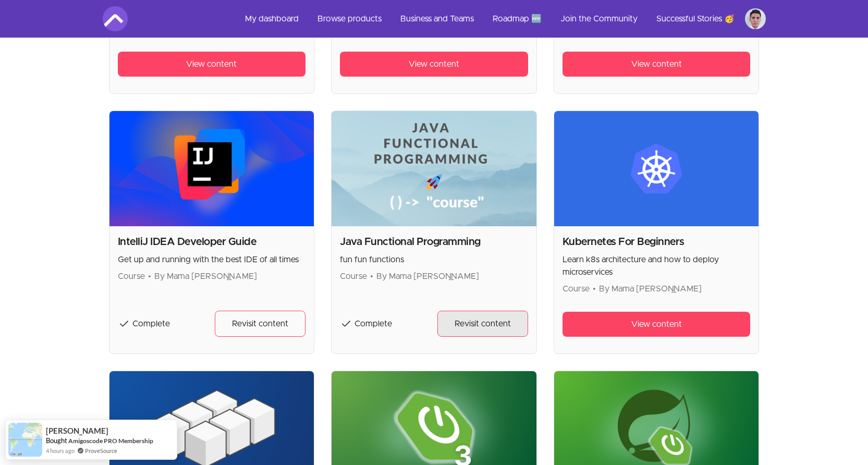 The height and width of the screenshot is (465, 868). What do you see at coordinates (56, 440) in the screenshot?
I see `span: Bought` at bounding box center [56, 440].